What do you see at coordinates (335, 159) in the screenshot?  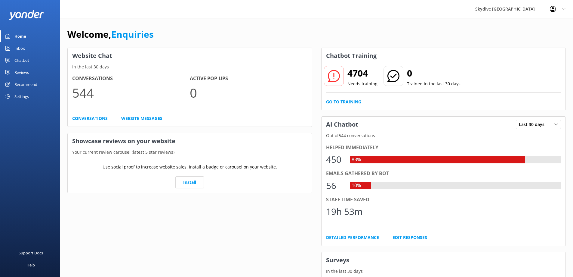 I see `div: 450` at bounding box center [335, 159].